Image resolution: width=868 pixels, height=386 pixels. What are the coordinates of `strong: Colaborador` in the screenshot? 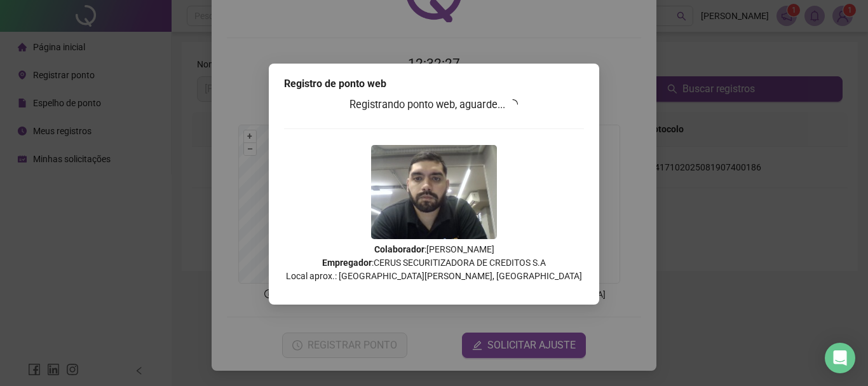 It's located at (399, 249).